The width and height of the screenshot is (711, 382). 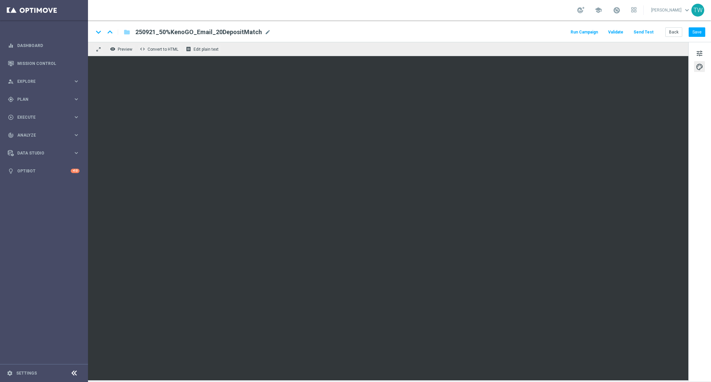 I want to click on button: Validate, so click(x=615, y=32).